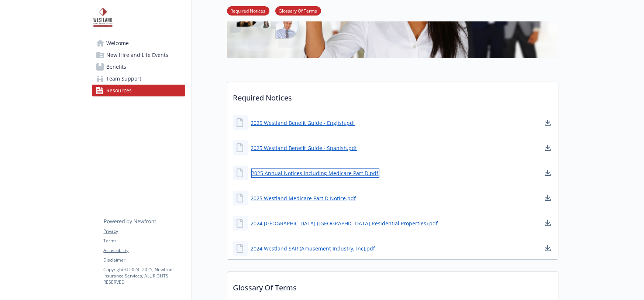  I want to click on span: Team Support, so click(124, 79).